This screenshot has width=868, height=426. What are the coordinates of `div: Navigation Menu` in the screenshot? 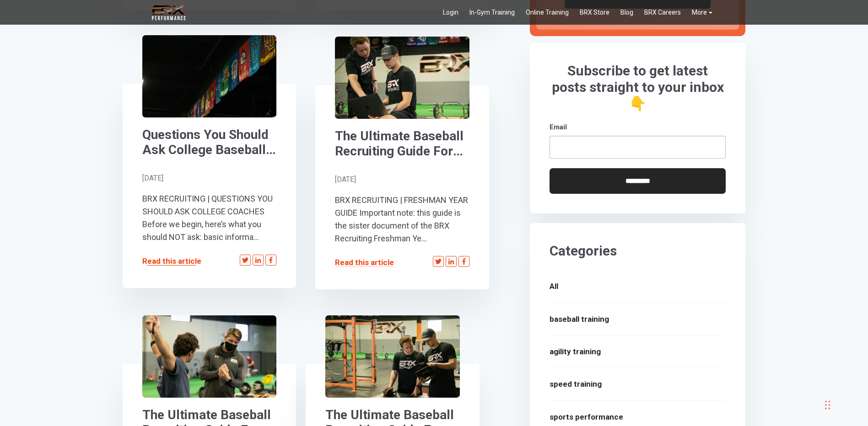 It's located at (578, 13).